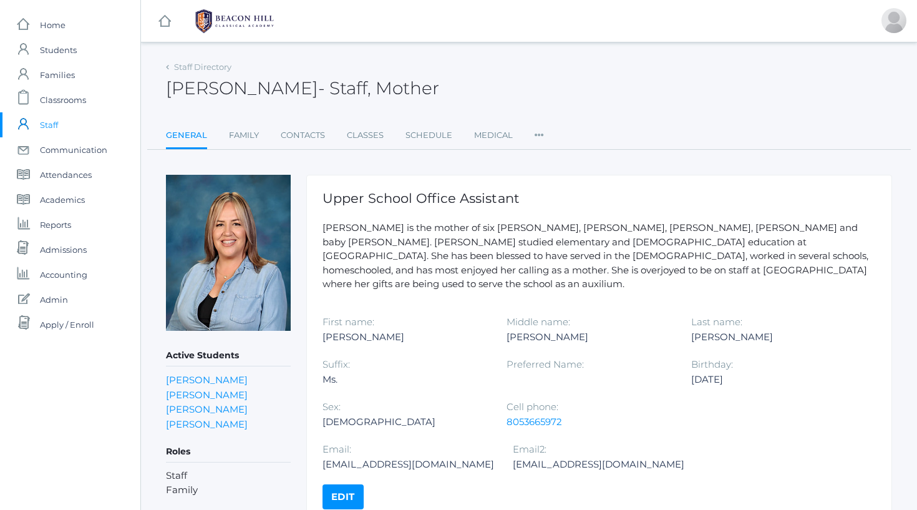 The width and height of the screenshot is (917, 510). I want to click on span: Admin, so click(54, 300).